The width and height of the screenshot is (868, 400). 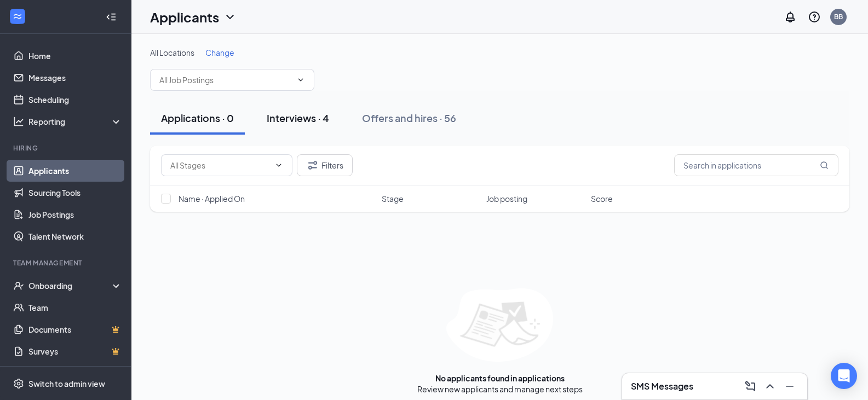 What do you see at coordinates (75, 171) in the screenshot?
I see `a: Applicants` at bounding box center [75, 171].